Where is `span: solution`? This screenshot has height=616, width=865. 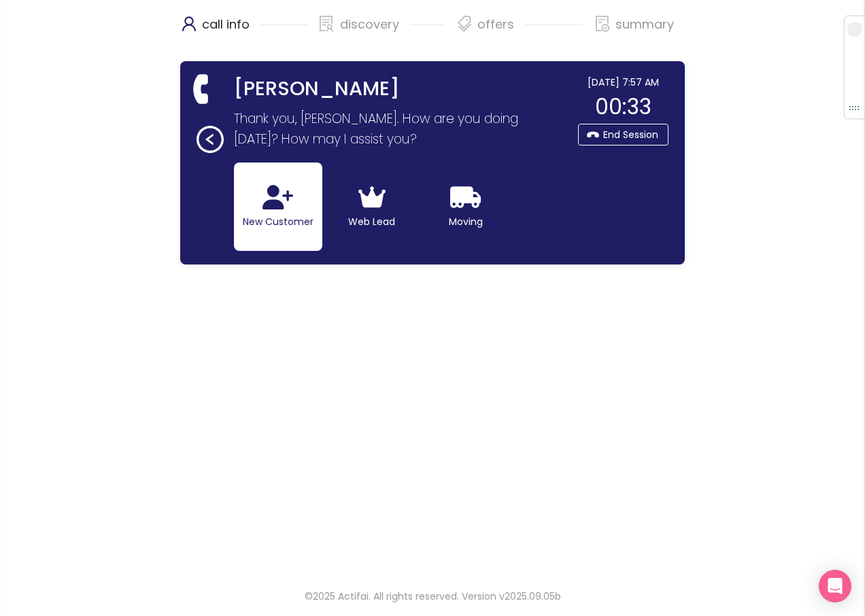
span: solution is located at coordinates (326, 24).